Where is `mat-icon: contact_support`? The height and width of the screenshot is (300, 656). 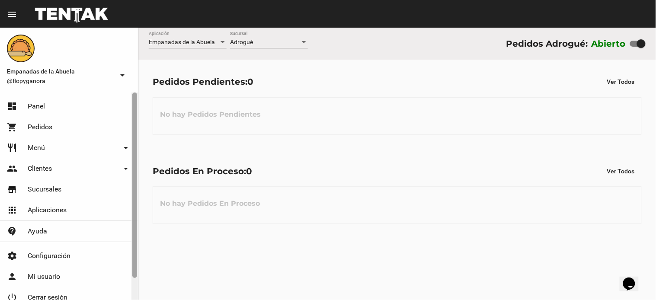 mat-icon: contact_support is located at coordinates (12, 231).